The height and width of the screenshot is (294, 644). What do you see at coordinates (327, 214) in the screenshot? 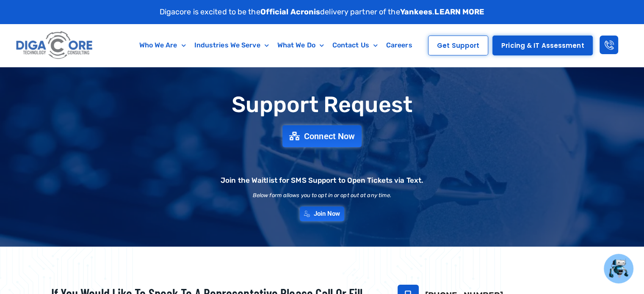
I see `span: Join Now` at bounding box center [327, 214].